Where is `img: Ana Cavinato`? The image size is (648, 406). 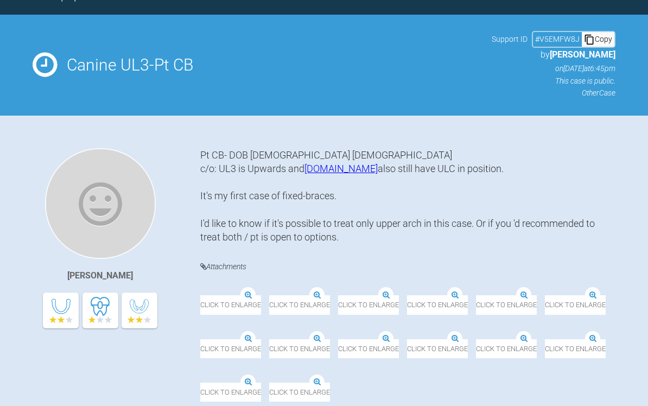
img: Ana Cavinato is located at coordinates (100, 204).